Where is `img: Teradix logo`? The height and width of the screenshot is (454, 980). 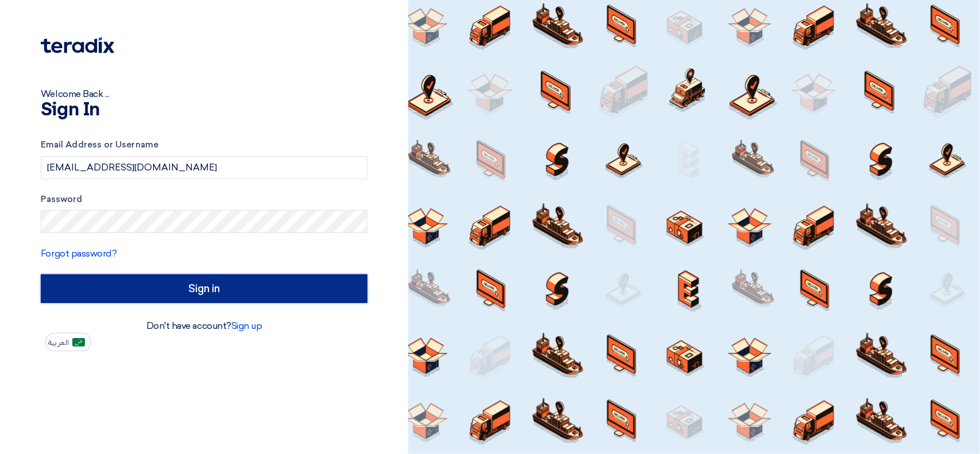
img: Teradix logo is located at coordinates (77, 46).